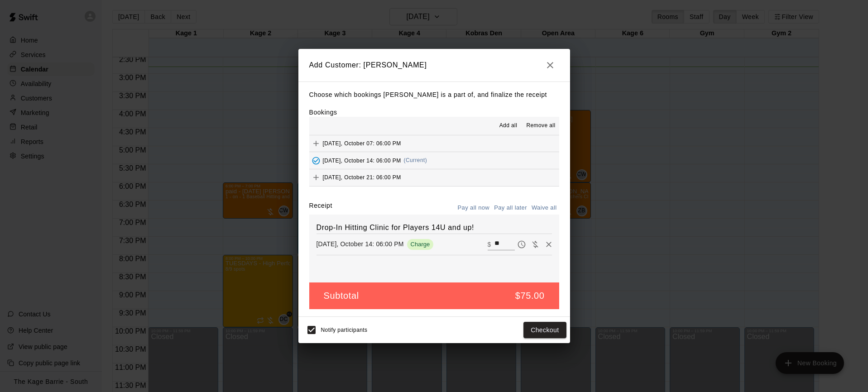 This screenshot has height=392, width=868. Describe the element at coordinates (434, 227) in the screenshot. I see `h6: Drop-In Hitting Clinic for Players 14U and up!` at that location.